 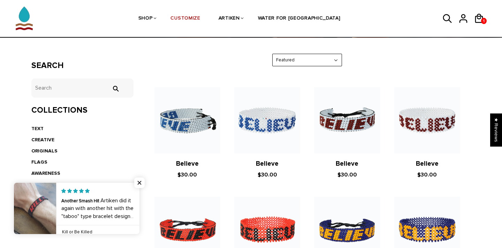 What do you see at coordinates (484, 21) in the screenshot?
I see `a: 1` at bounding box center [484, 21].